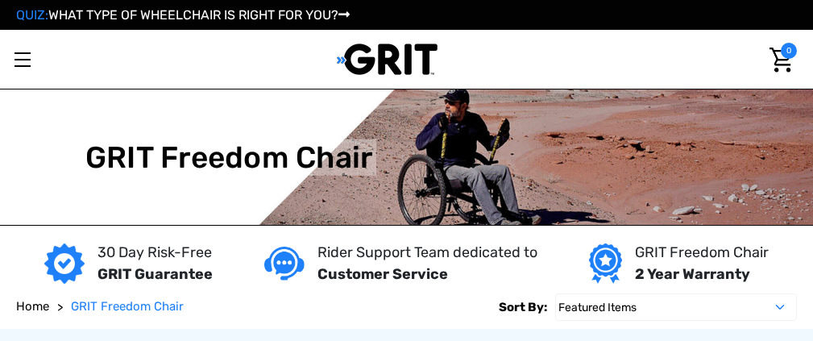  I want to click on img: GRIT All-Terrain Wheelchair and Mobility Equipment, so click(387, 59).